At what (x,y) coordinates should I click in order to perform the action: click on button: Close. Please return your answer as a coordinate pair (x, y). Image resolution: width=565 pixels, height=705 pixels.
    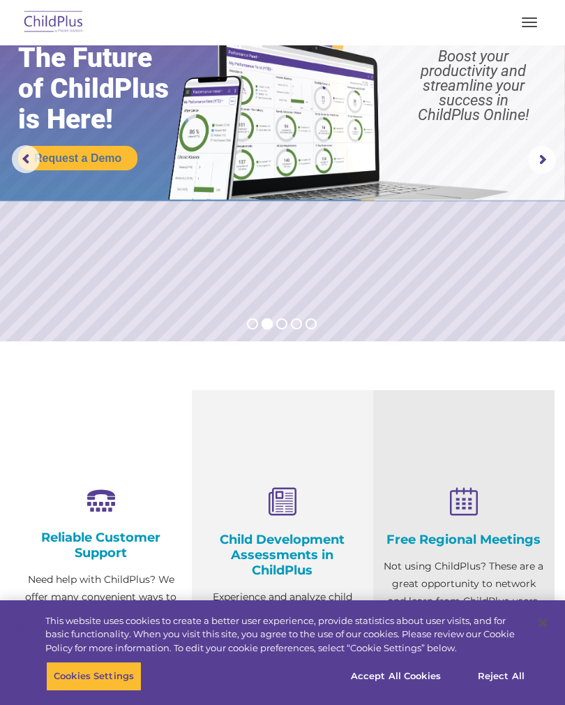
    Looking at the image, I should click on (543, 622).